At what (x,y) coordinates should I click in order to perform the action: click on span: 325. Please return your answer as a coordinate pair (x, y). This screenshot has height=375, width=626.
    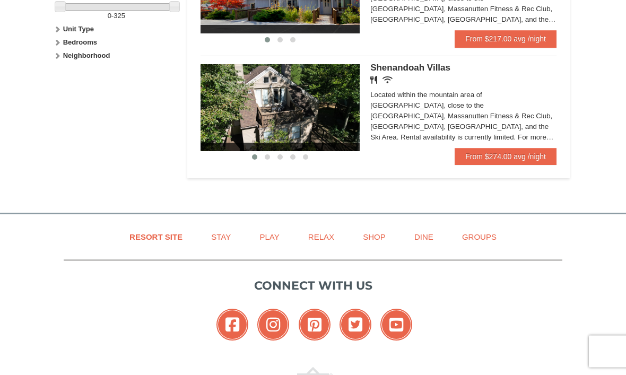
    Looking at the image, I should click on (119, 16).